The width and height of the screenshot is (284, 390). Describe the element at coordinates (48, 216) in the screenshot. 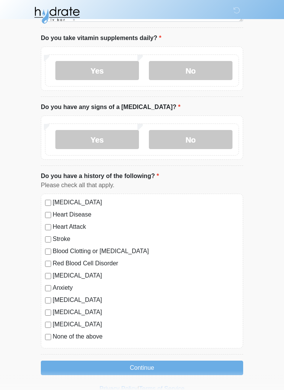

I see `input: Heart Disease` at that location.